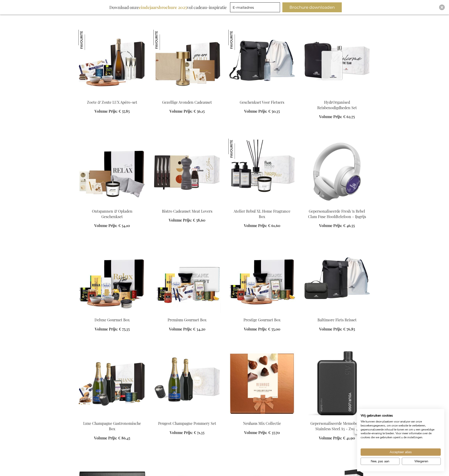  Describe the element at coordinates (112, 111) in the screenshot. I see `a: Volume Prijs: € 57,85` at that location.